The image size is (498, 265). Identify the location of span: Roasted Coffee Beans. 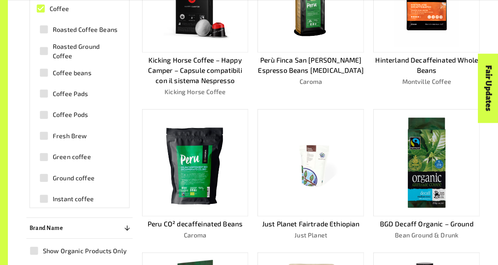
(85, 30).